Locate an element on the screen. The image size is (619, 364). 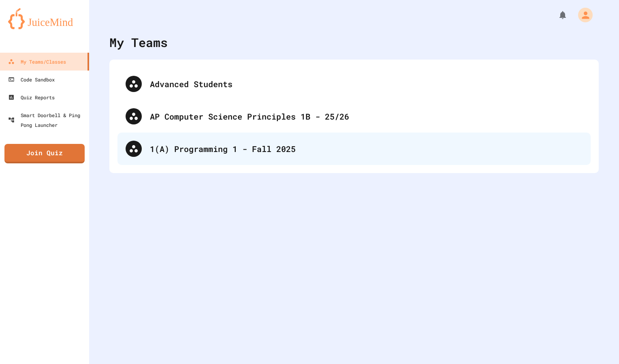
div: My Teams/Classes is located at coordinates (37, 62).